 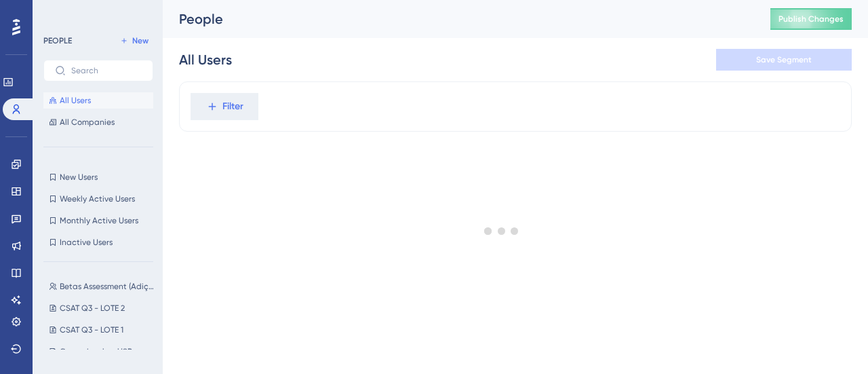 I want to click on button: Publish Changes, so click(x=811, y=19).